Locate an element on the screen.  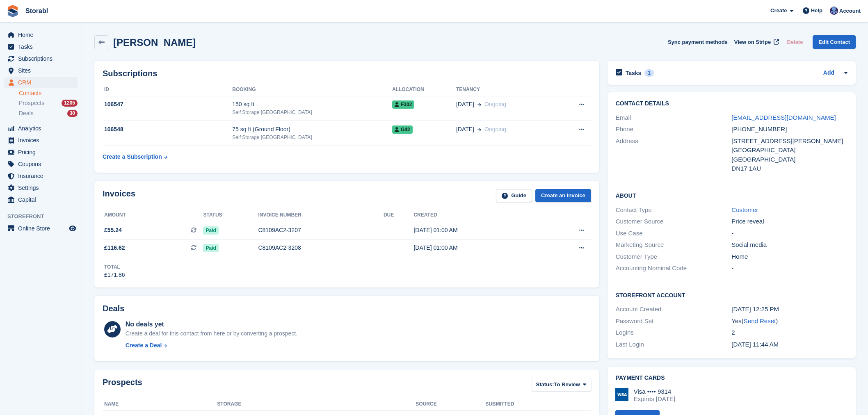
a: Contacts is located at coordinates (48, 93).